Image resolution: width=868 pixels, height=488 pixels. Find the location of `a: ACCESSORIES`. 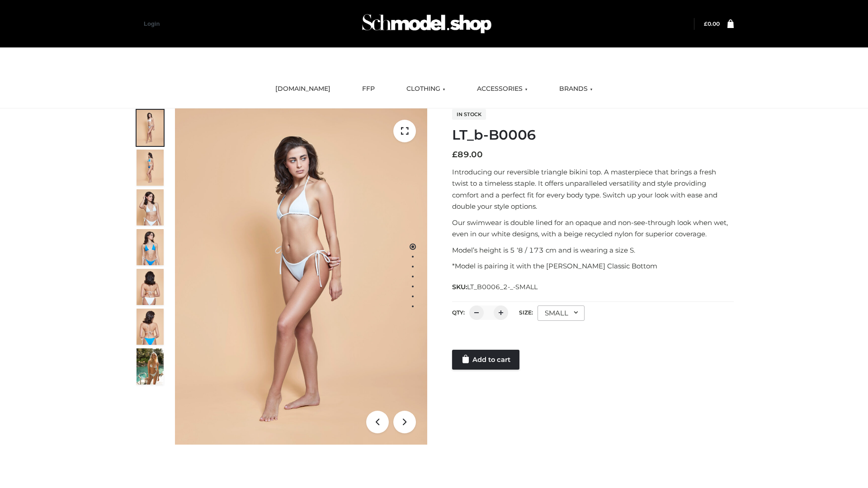

a: ACCESSORIES is located at coordinates (502, 89).